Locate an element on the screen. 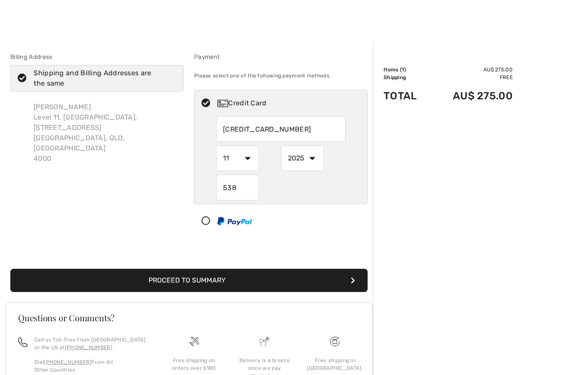 The height and width of the screenshot is (375, 588). span: 1 is located at coordinates (403, 70).